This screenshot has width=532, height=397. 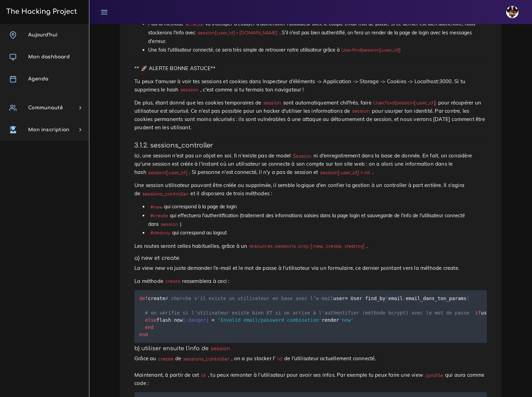 I want to click on code: session[:user_id], so click(x=167, y=172).